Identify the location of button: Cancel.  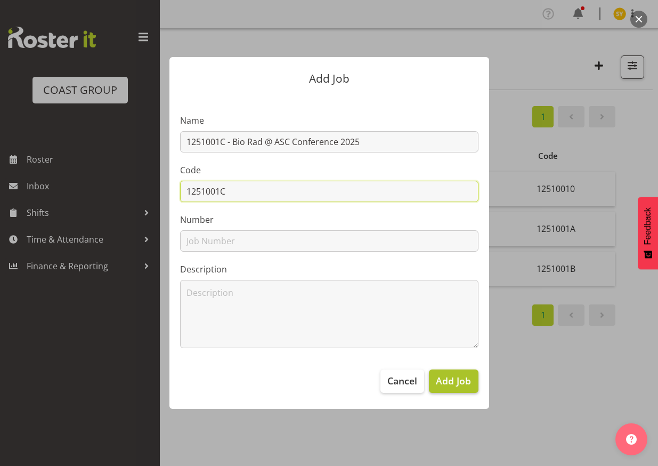
(402, 381).